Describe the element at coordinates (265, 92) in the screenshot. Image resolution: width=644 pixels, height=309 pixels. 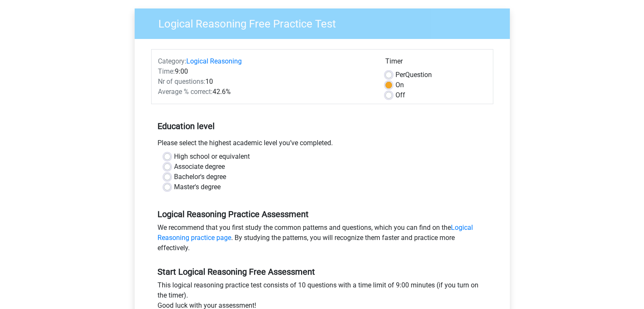
I see `div: 42.6%` at that location.